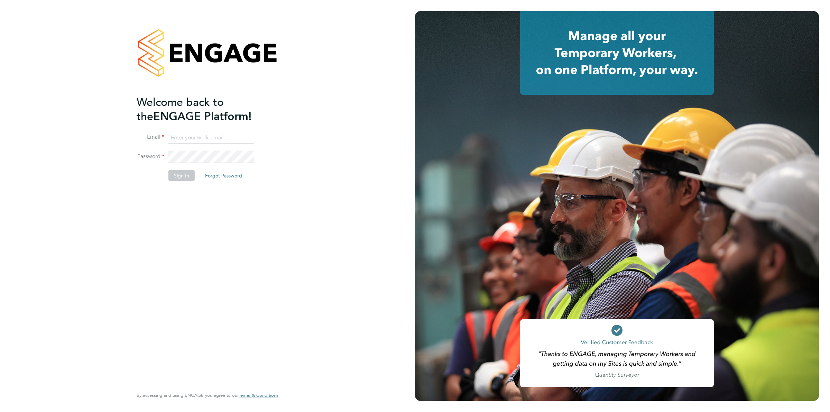  What do you see at coordinates (181, 176) in the screenshot?
I see `button: Sign In` at bounding box center [181, 176].